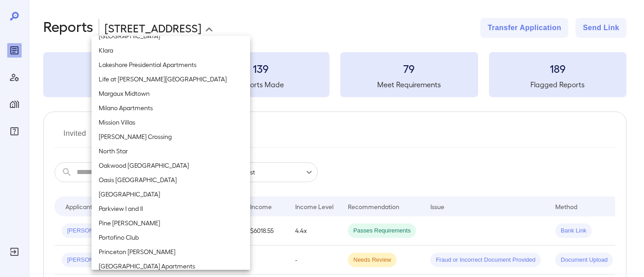 This screenshot has width=644, height=277. Describe the element at coordinates (171, 108) in the screenshot. I see `li: Milano Apartments` at that location.